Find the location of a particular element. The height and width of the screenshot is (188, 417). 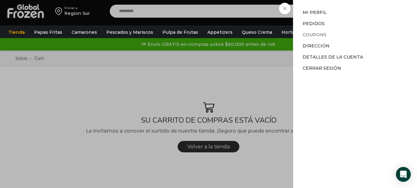

a: Tienda is located at coordinates (16, 32).